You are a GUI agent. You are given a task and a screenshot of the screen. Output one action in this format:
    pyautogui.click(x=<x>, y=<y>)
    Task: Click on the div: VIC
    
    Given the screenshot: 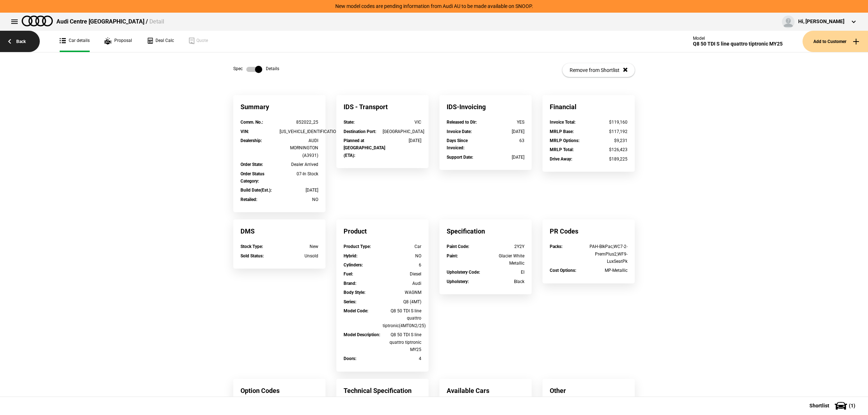 What is the action you would take?
    pyautogui.click(x=402, y=122)
    